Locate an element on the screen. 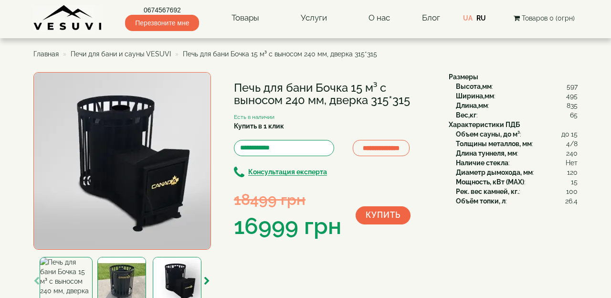  a: 0674567692 is located at coordinates (162, 10).